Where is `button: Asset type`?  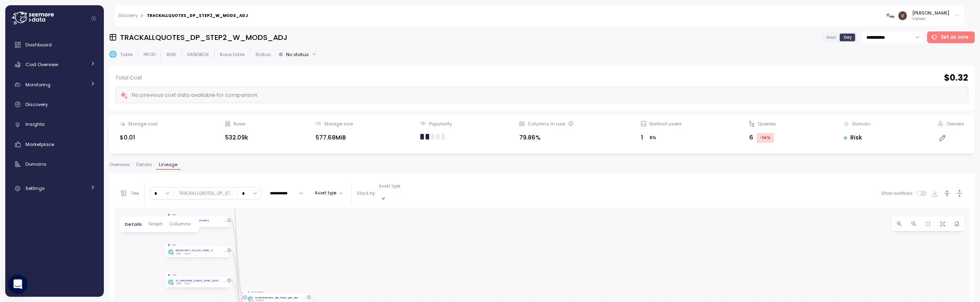
button: Asset type is located at coordinates (329, 194).